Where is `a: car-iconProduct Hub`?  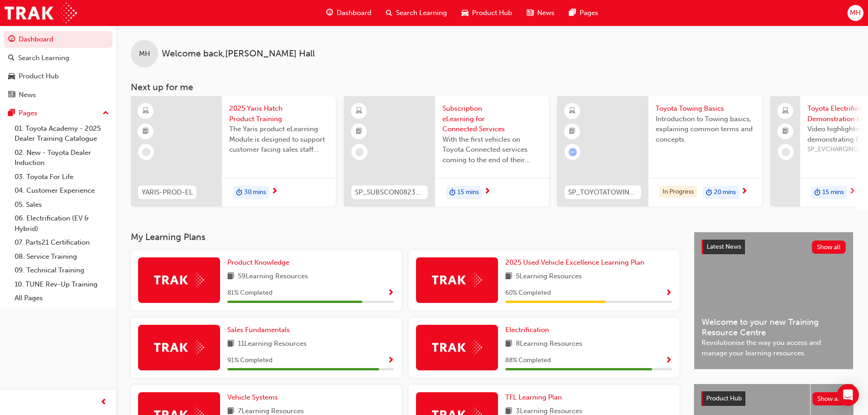 a: car-iconProduct Hub is located at coordinates (487, 13).